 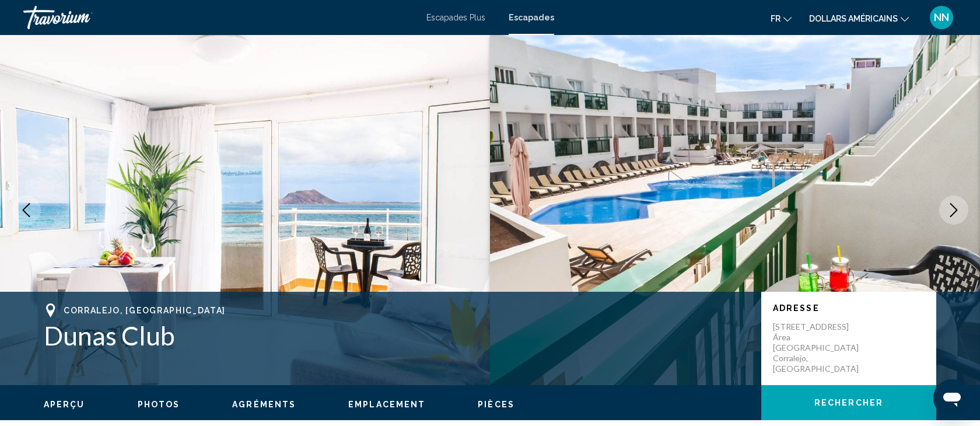 I want to click on font: dollars américains, so click(x=853, y=18).